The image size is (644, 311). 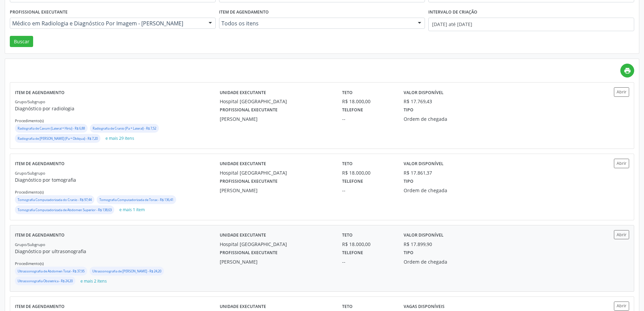 What do you see at coordinates (51, 128) in the screenshot?
I see `small: Radiografia de Cavum (Lateral + Hirtz) - R$ 6,88` at bounding box center [51, 128].